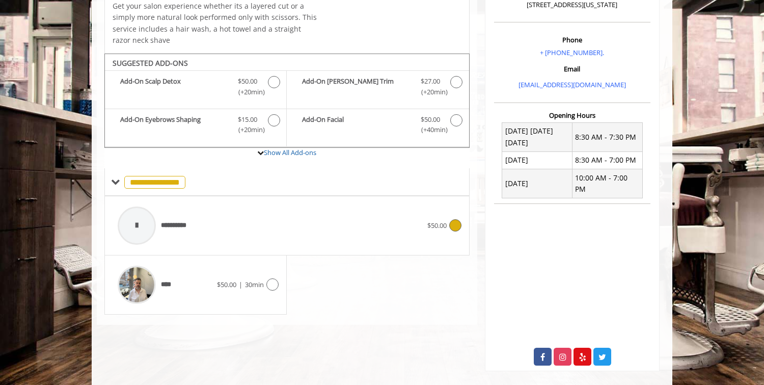 The width and height of the screenshot is (764, 385). What do you see at coordinates (254, 284) in the screenshot?
I see `span: 30min` at bounding box center [254, 284].